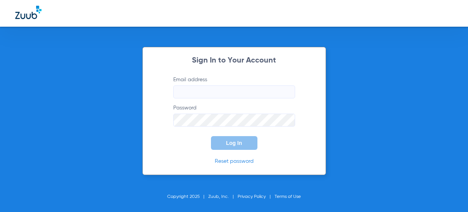 This screenshot has height=212, width=468. What do you see at coordinates (234, 87) in the screenshot?
I see `label: Email address` at bounding box center [234, 87].